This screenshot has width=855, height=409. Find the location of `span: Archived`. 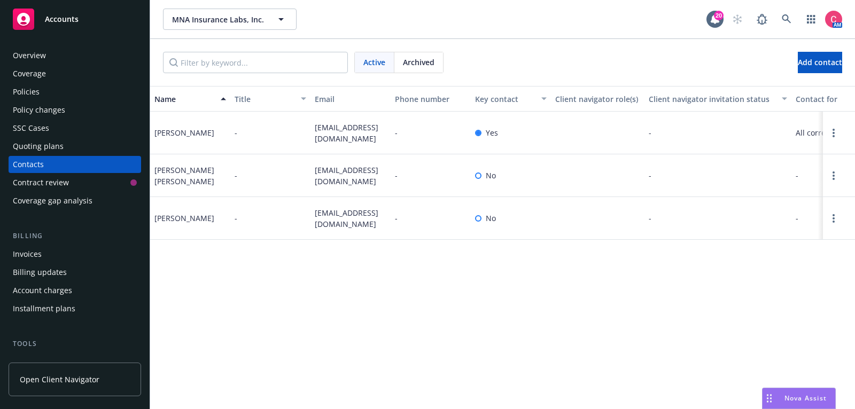

span: Archived is located at coordinates (418, 62).